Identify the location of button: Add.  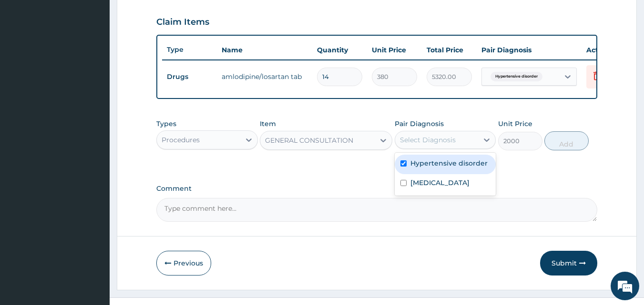
(567, 141).